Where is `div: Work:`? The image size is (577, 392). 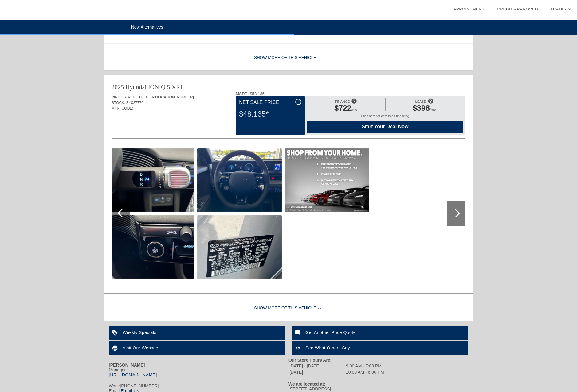
div: Work: is located at coordinates (198, 386).